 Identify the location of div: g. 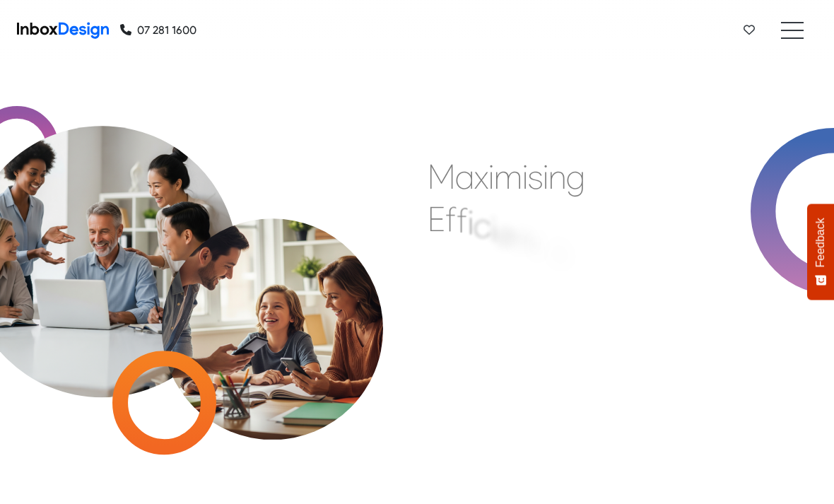
(576, 177).